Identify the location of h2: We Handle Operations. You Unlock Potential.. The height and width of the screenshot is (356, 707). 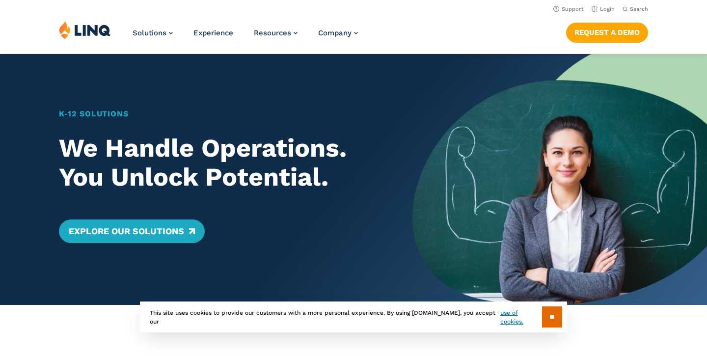
(221, 163).